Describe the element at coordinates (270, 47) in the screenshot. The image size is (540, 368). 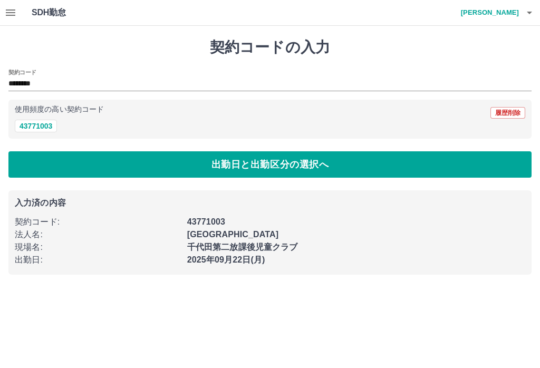
I see `h1: 契約コードの入力` at that location.